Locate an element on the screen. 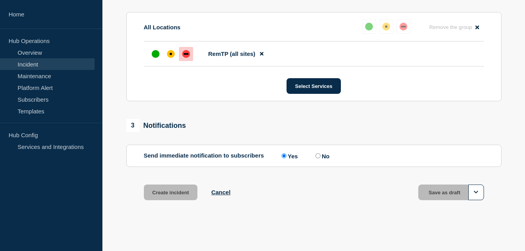  span: Remove the group is located at coordinates (451, 27).